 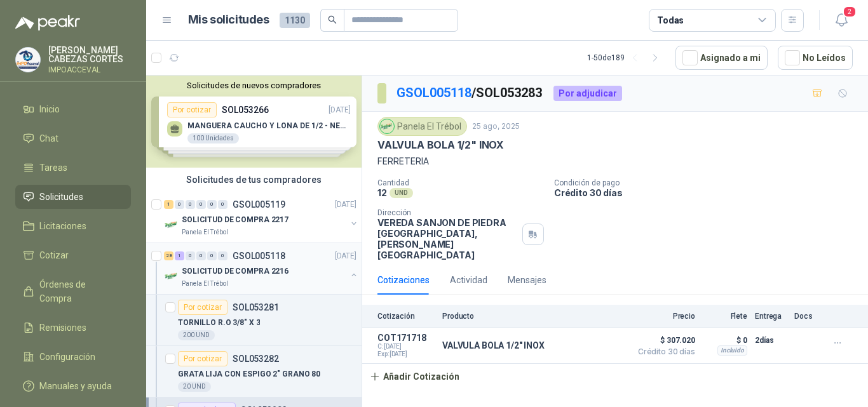 I want to click on span: search, so click(x=332, y=19).